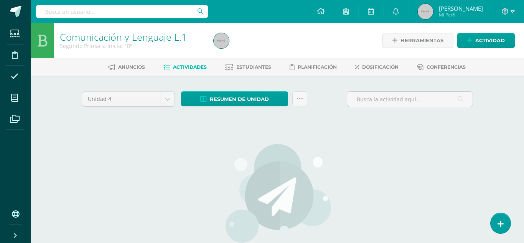 The image size is (524, 243). What do you see at coordinates (410, 99) in the screenshot?
I see `input: Busca la actividad aquí...` at bounding box center [410, 99].